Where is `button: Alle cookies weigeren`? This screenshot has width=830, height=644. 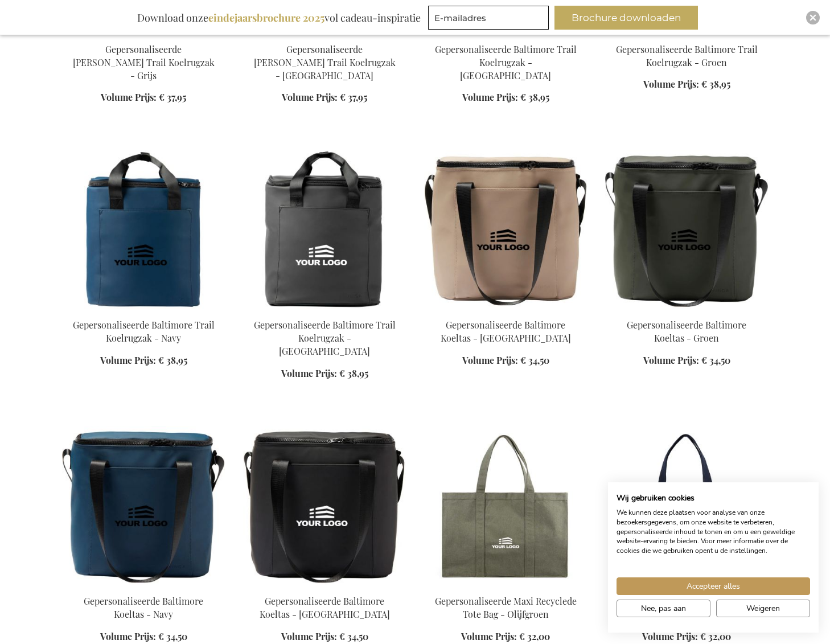
button: Alle cookies weigeren is located at coordinates (763, 608).